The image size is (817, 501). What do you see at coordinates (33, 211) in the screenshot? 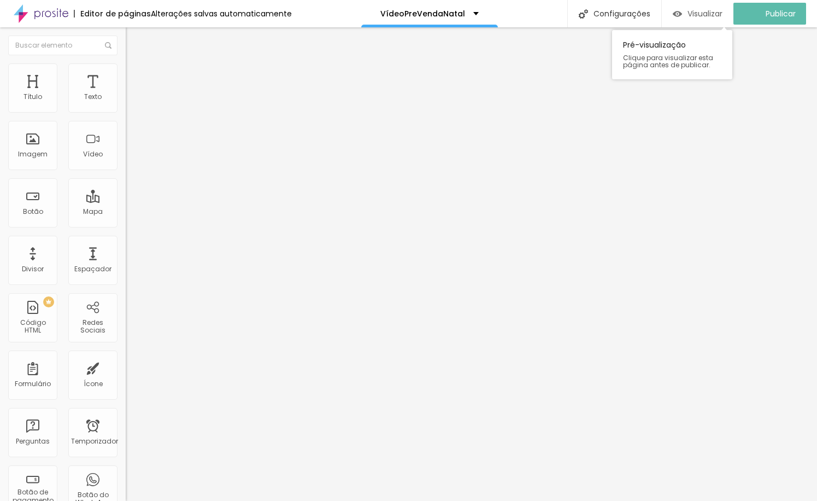
I see `font: Botão` at bounding box center [33, 211].